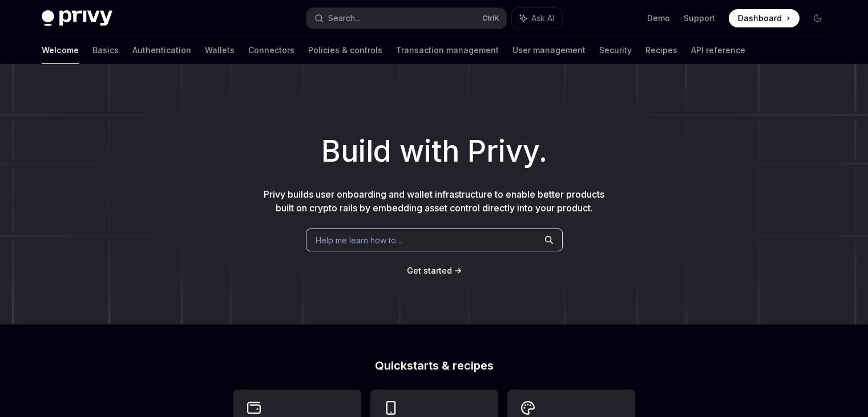  I want to click on h1: Build with Privy., so click(434, 151).